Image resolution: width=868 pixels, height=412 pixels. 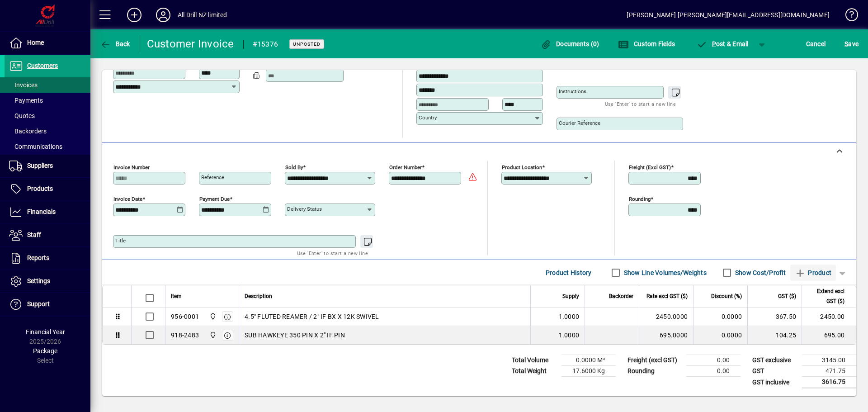 What do you see at coordinates (775, 372) in the screenshot?
I see `td: GST` at bounding box center [775, 372].